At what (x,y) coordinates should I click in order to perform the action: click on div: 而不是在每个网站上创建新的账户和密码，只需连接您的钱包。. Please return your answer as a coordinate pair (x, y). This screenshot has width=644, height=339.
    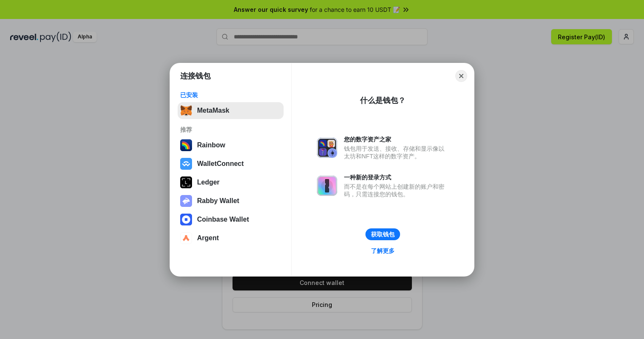
    Looking at the image, I should click on (396, 190).